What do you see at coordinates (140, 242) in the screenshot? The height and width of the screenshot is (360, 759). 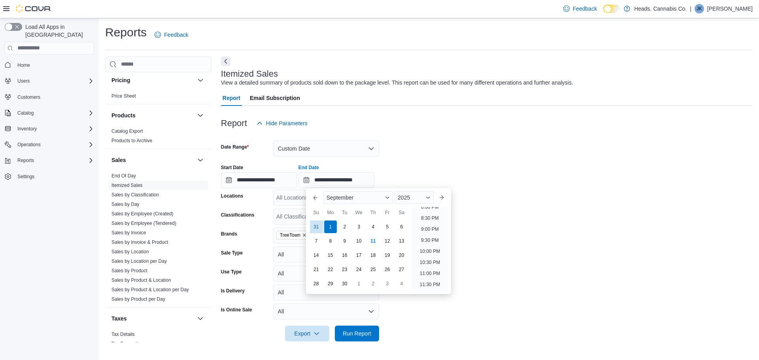 I see `a: Sales by Invoice & Product` at bounding box center [140, 242].